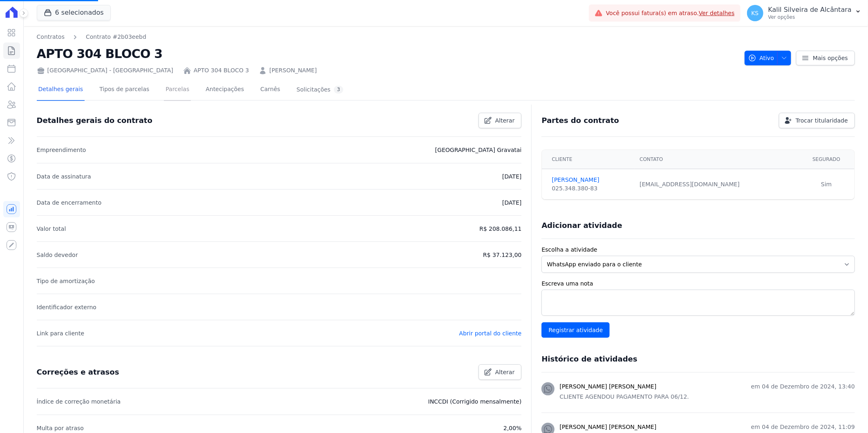 Image resolution: width=868 pixels, height=433 pixels. I want to click on a: Mais opções, so click(826, 58).